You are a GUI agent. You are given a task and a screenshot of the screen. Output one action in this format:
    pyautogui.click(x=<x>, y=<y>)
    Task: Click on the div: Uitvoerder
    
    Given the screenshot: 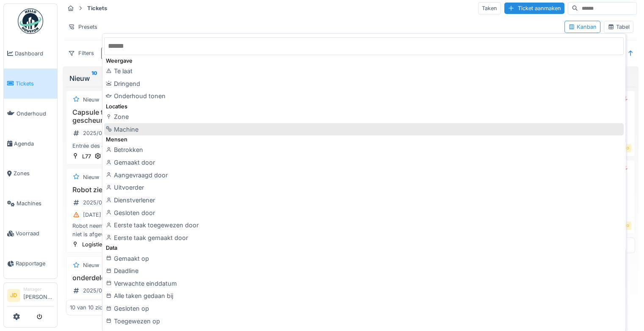 What is the action you would take?
    pyautogui.click(x=364, y=188)
    